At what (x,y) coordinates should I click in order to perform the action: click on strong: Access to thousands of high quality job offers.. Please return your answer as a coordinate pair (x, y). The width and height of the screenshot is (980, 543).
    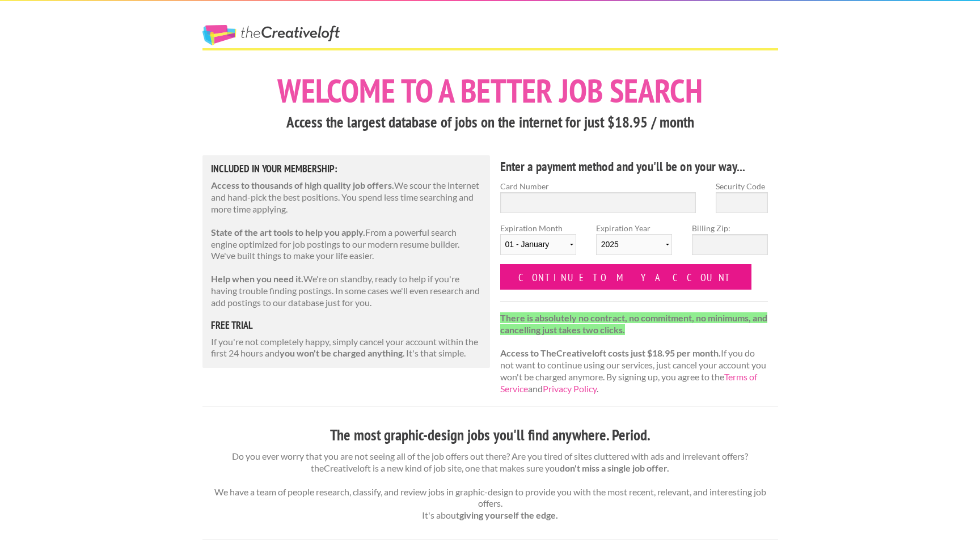
    Looking at the image, I should click on (302, 185).